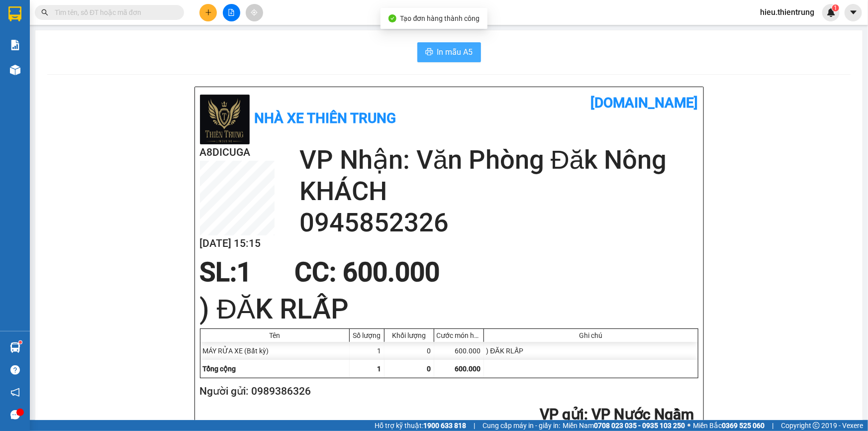  I want to click on div: Khối lượng, so click(409, 336).